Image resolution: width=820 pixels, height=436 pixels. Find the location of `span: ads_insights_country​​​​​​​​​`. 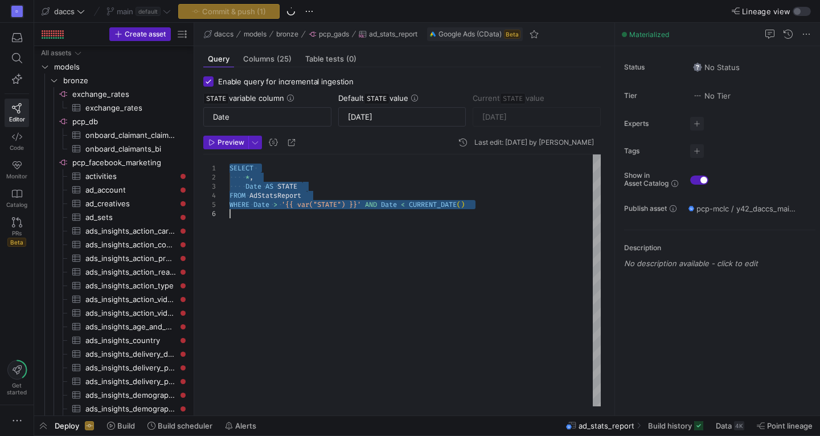

span: ads_insights_country​​​​​​​​​ is located at coordinates (130, 340).